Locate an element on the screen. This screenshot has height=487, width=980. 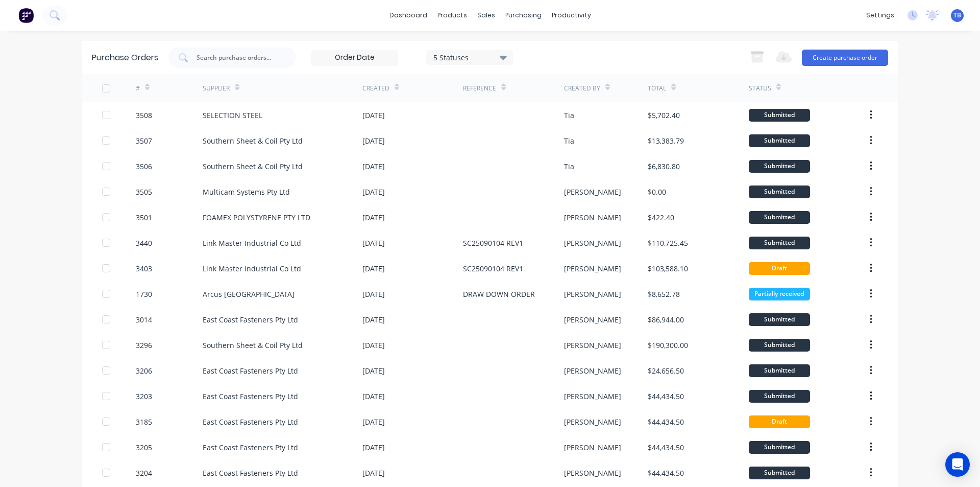
div: Created is located at coordinates (376, 89).